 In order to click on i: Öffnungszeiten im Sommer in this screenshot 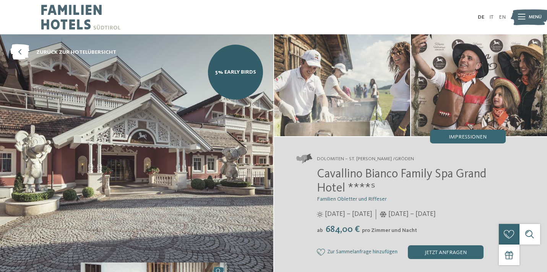, I will do `click(320, 215)`.